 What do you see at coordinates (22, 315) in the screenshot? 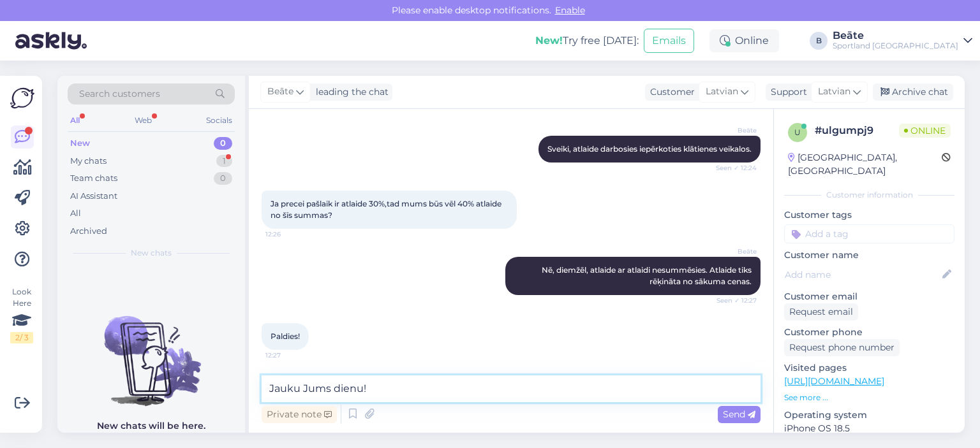
I see `div: Look Here` at bounding box center [22, 315].